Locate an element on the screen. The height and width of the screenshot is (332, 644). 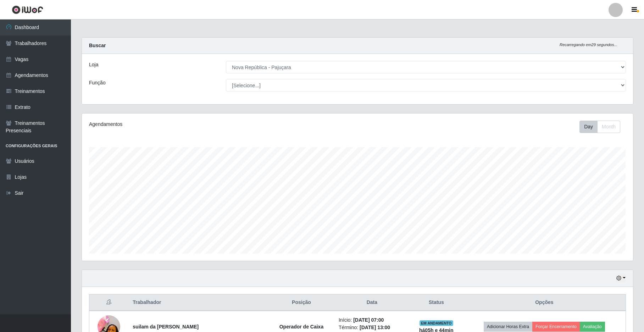
th: Posição is located at coordinates (302, 303).